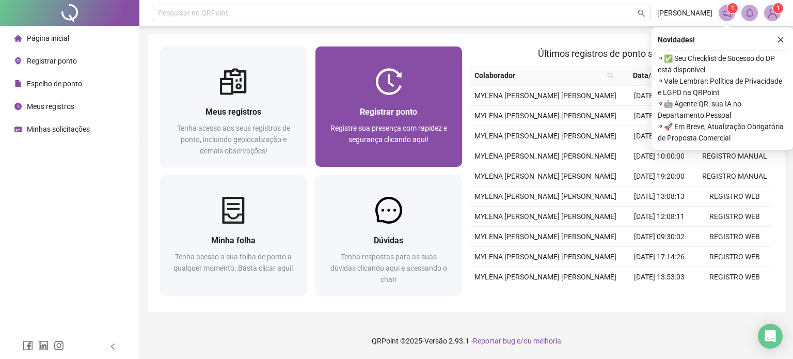 The image size is (793, 359). What do you see at coordinates (733, 8) in the screenshot?
I see `sup: 1` at bounding box center [733, 8].